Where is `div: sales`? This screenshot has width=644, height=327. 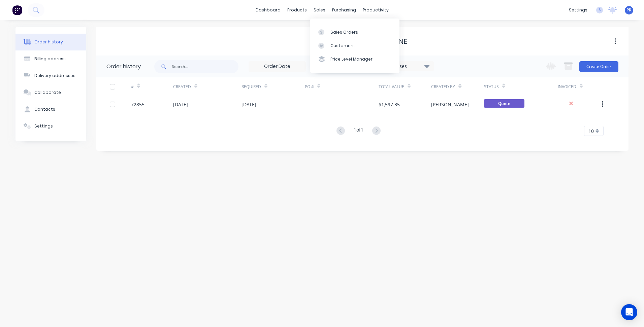 div: sales is located at coordinates (319, 10).